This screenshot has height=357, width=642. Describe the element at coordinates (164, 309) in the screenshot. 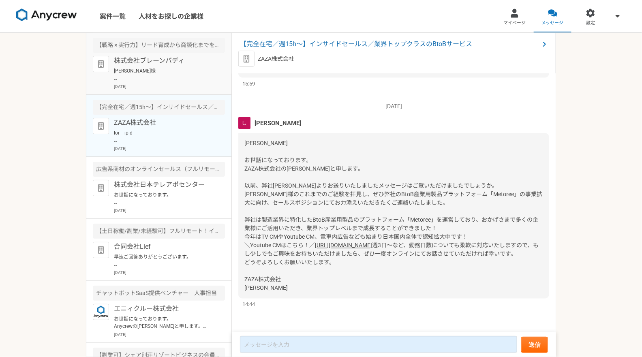

I see `p: エニィクルー株式会社` at that location.